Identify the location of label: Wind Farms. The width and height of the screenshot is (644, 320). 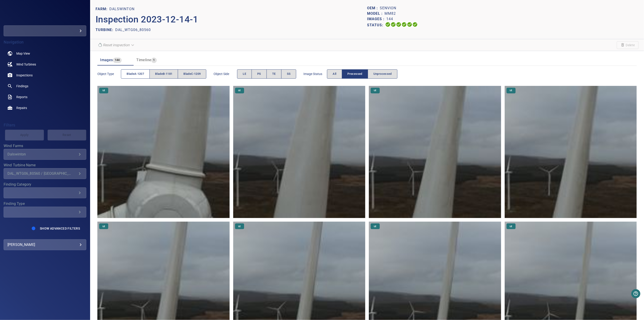
(45, 146).